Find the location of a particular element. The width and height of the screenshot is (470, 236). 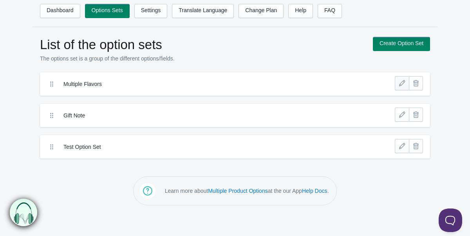

h1: List of the option sets is located at coordinates (203, 45).